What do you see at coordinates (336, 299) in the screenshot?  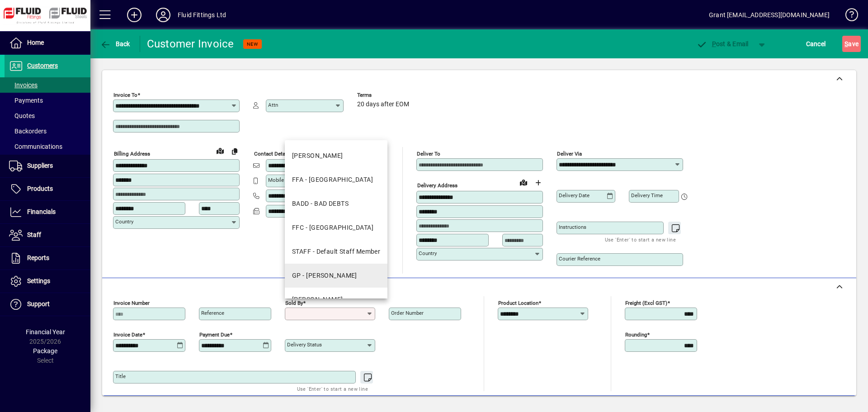 I see `mat-option: JJ - JENI` at bounding box center [336, 299].